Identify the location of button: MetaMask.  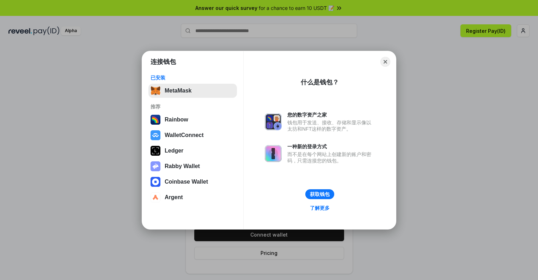
(193, 91).